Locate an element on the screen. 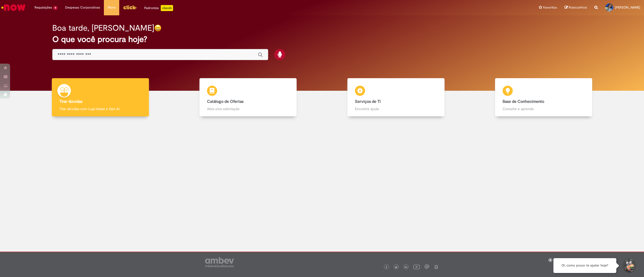 The height and width of the screenshot is (277, 644). a: Rascunhos is located at coordinates (576, 8).